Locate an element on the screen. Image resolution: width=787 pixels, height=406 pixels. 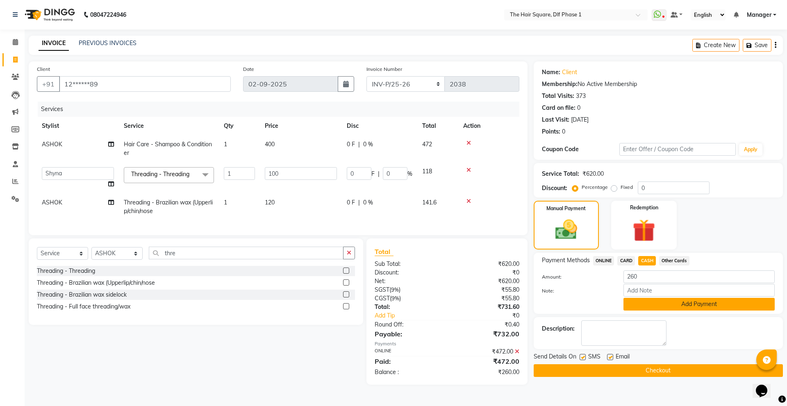
div: Total: is located at coordinates (407, 307).